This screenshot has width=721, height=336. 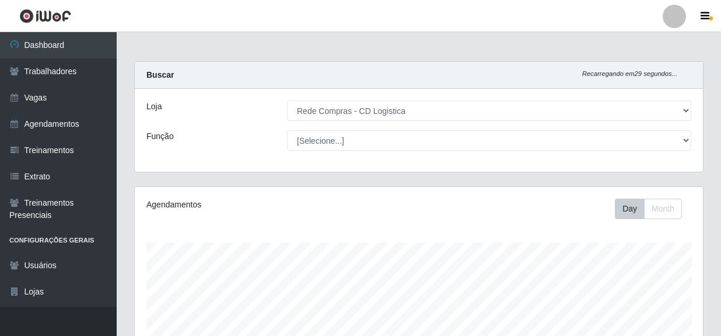 What do you see at coordinates (255, 204) in the screenshot?
I see `div: Agendamentos` at bounding box center [255, 204].